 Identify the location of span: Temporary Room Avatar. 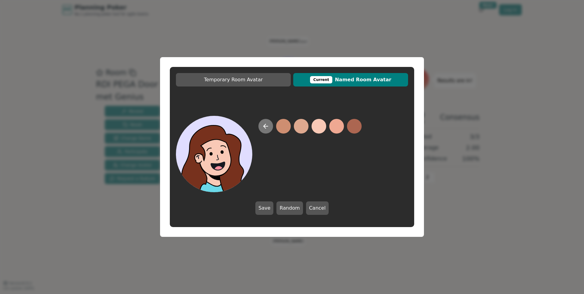
(233, 80).